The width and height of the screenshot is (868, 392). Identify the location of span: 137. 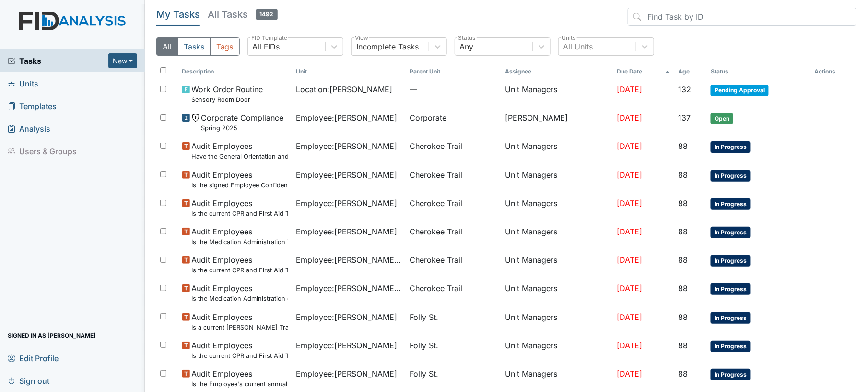
(684, 118).